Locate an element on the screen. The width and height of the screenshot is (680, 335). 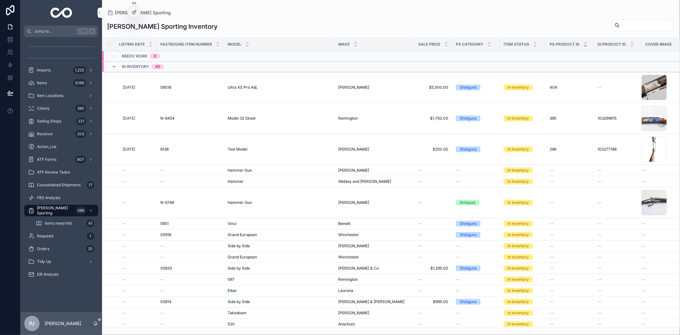
span: Vinci is located at coordinates (232, 223).